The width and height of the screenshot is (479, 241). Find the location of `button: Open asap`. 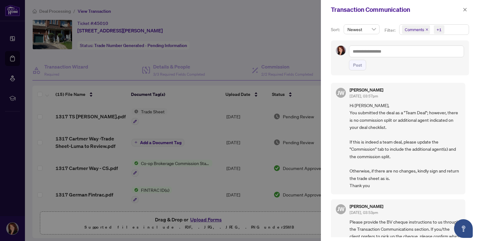

button: Open asap is located at coordinates (463, 229).